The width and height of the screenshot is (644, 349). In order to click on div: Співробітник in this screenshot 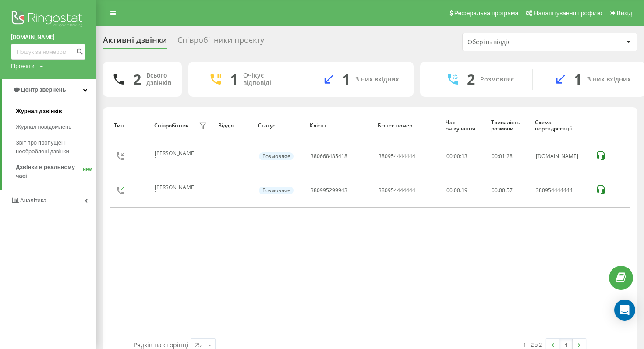, I will do `click(171, 126)`.